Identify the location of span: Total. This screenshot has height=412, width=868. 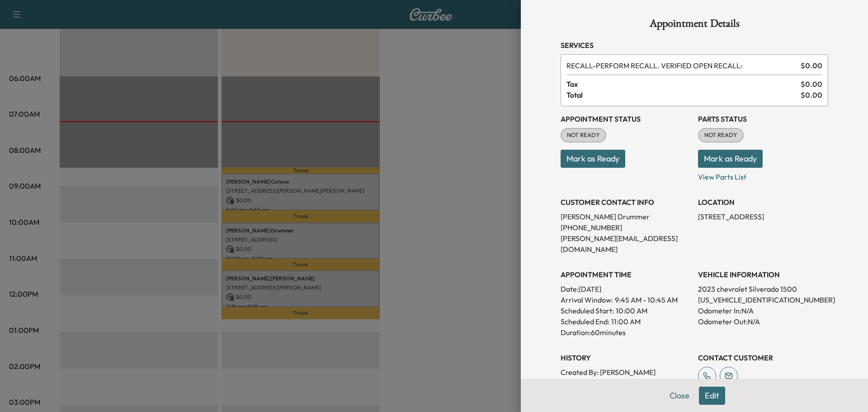
(684, 95).